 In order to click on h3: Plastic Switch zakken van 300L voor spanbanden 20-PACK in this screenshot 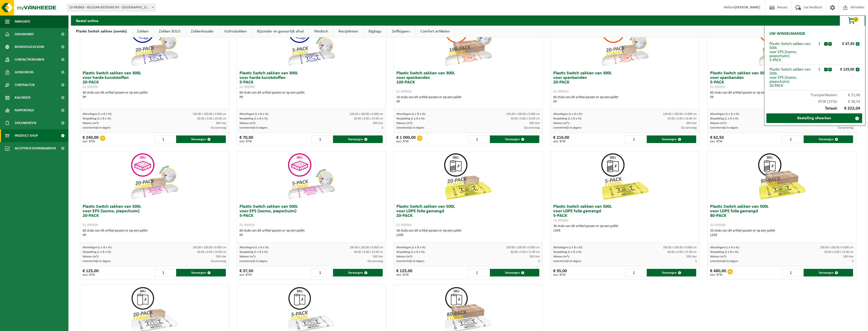, I will do `click(625, 82)`.